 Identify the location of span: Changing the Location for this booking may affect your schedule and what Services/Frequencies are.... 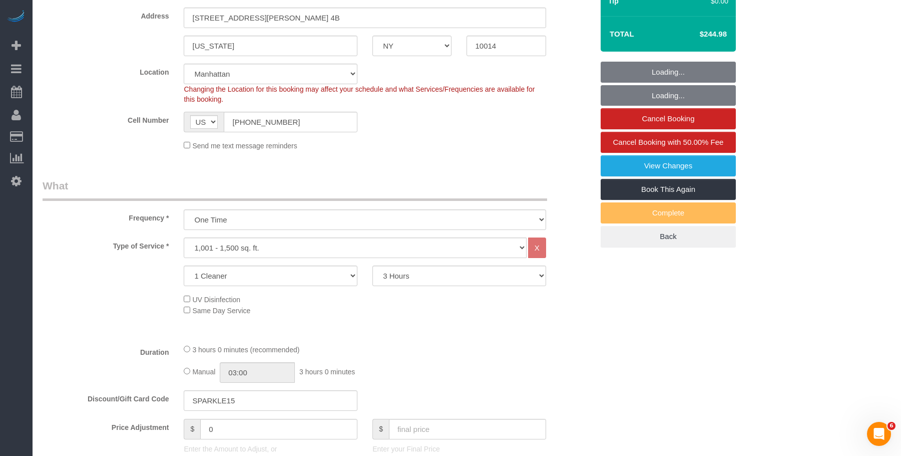
(359, 94).